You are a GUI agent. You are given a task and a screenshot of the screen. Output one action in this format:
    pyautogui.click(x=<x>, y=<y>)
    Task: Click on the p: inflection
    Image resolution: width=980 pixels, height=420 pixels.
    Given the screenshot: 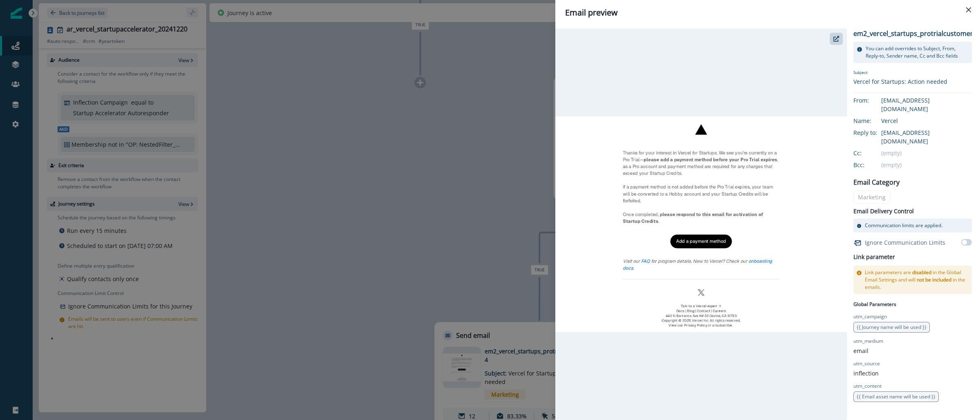 What is the action you would take?
    pyautogui.click(x=866, y=373)
    